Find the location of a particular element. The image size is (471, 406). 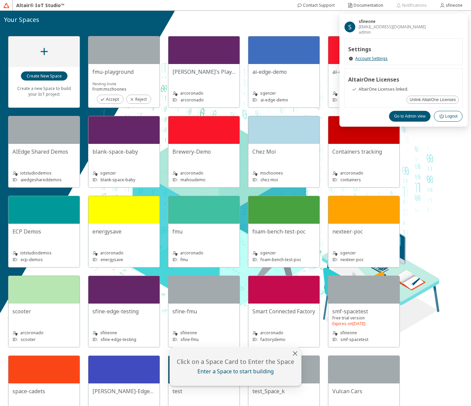

unity-typography: Enter a Space to start building is located at coordinates (235, 372).